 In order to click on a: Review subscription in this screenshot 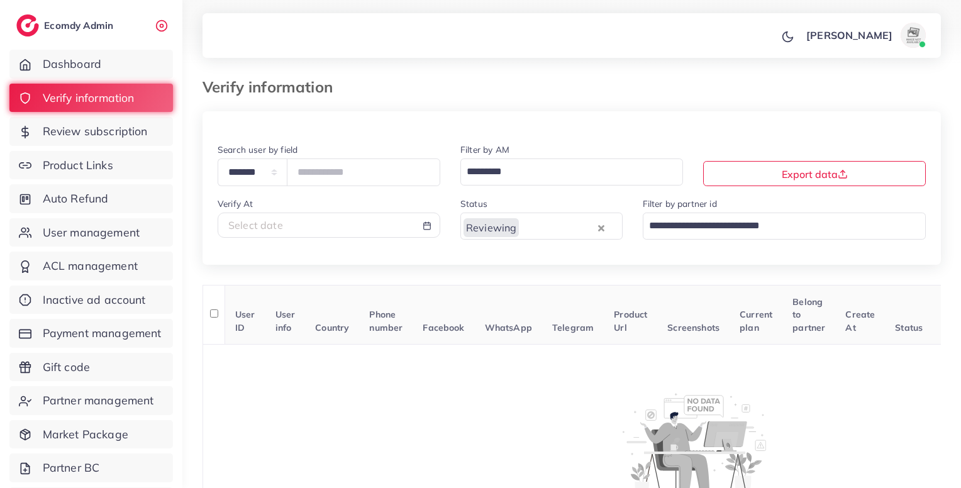, I will do `click(91, 131)`.